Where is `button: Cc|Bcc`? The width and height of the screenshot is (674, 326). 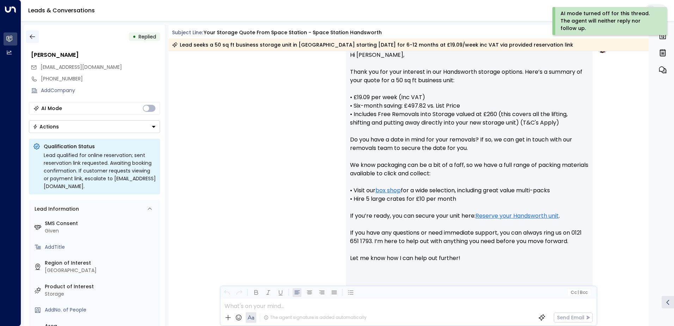
button: Cc|Bcc is located at coordinates (579, 292).